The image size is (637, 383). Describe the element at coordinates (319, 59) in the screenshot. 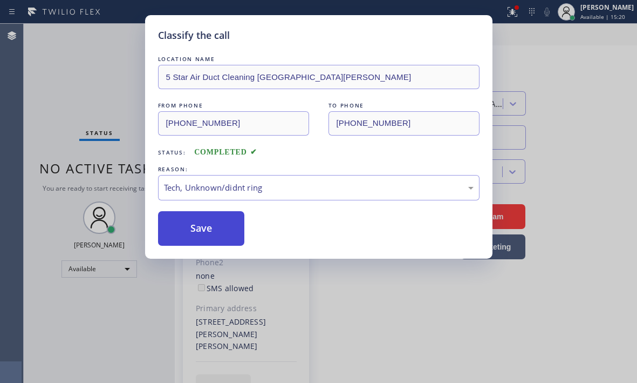

I see `div: LOCATION NAME` at that location.